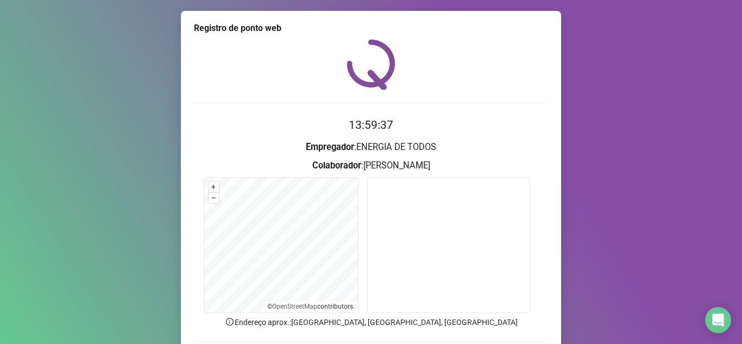 The width and height of the screenshot is (742, 344). What do you see at coordinates (230, 322) in the screenshot?
I see `span: info-circle` at bounding box center [230, 322].